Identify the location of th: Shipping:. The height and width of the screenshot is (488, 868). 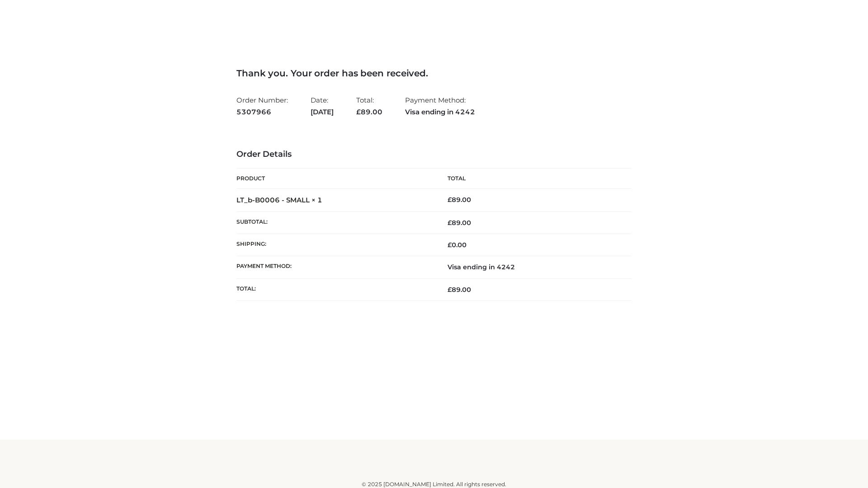
(335, 245).